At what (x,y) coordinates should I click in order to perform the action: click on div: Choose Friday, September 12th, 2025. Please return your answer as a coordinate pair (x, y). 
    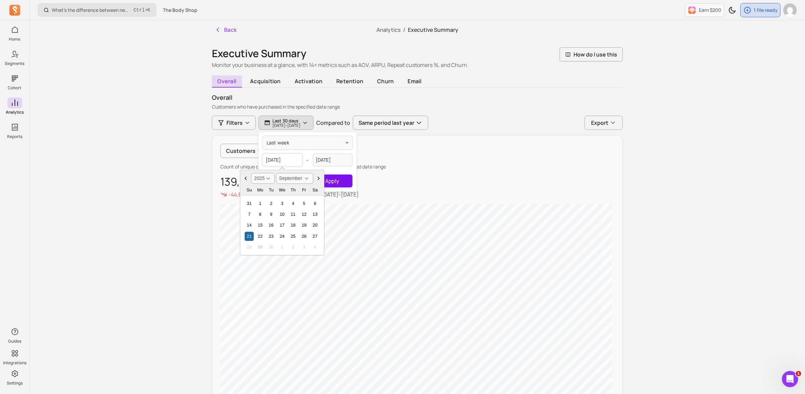
    Looking at the image, I should click on (304, 214).